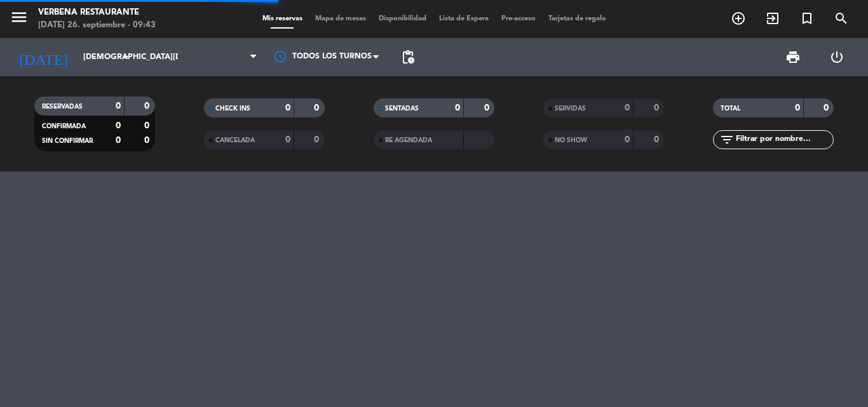  Describe the element at coordinates (402, 108) in the screenshot. I see `span: SENTADAS` at that location.